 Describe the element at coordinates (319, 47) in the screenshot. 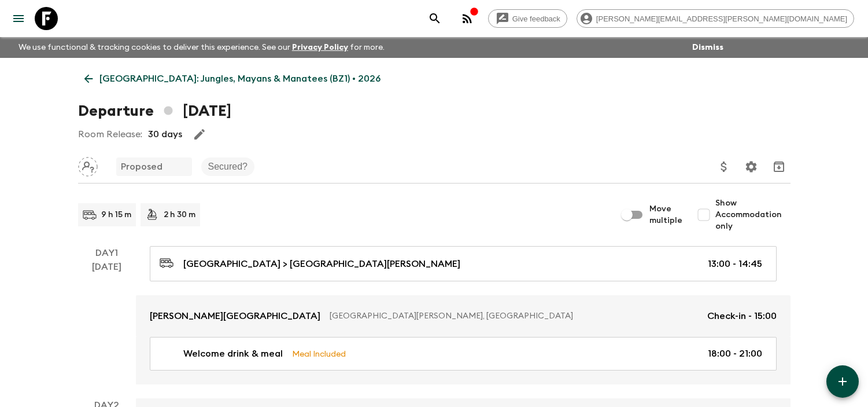

I see `a: Privacy Policy` at that location.